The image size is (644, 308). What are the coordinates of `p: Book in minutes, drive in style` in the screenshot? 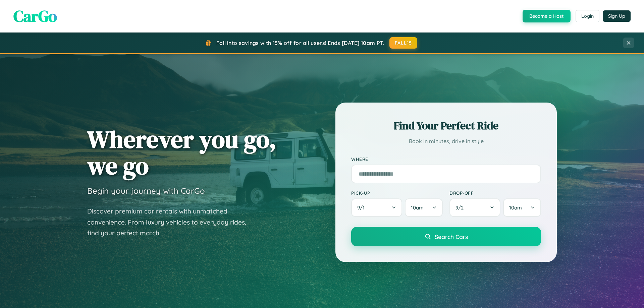 It's located at (446, 141).